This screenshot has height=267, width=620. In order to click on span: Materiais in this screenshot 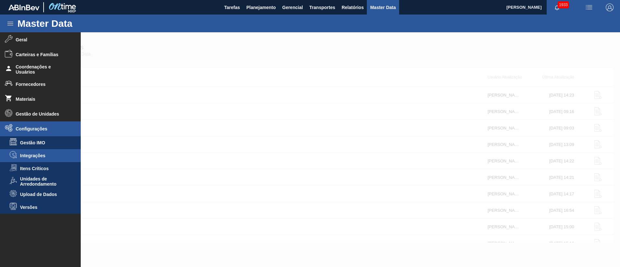, I will do `click(42, 99)`.